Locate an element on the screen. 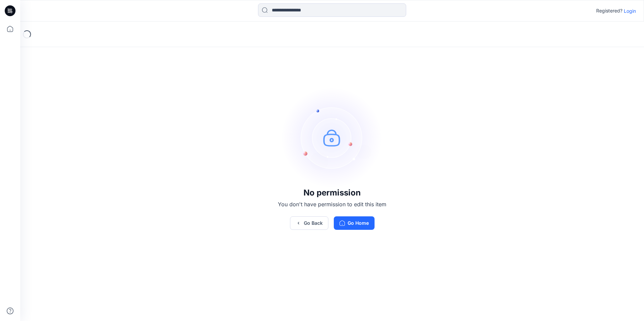 The height and width of the screenshot is (321, 644). button: Go Home is located at coordinates (354, 223).